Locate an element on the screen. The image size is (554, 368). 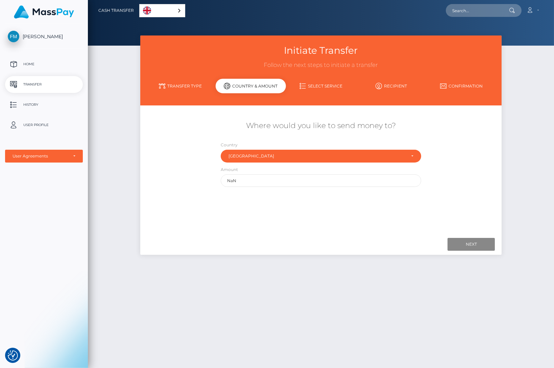
div: User Agreements is located at coordinates (40, 156).